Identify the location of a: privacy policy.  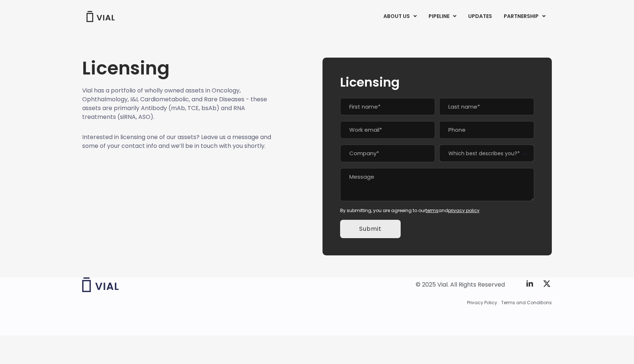
(464, 210).